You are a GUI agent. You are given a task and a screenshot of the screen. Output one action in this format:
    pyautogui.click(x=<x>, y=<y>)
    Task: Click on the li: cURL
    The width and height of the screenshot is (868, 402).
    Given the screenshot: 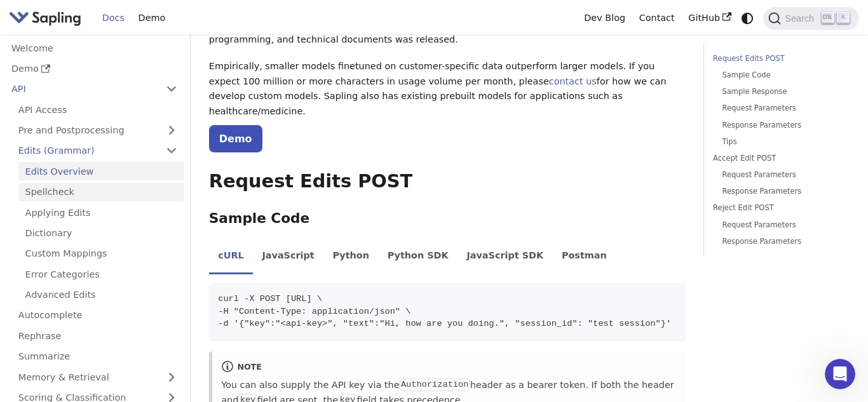 What is the action you would take?
    pyautogui.click(x=230, y=257)
    